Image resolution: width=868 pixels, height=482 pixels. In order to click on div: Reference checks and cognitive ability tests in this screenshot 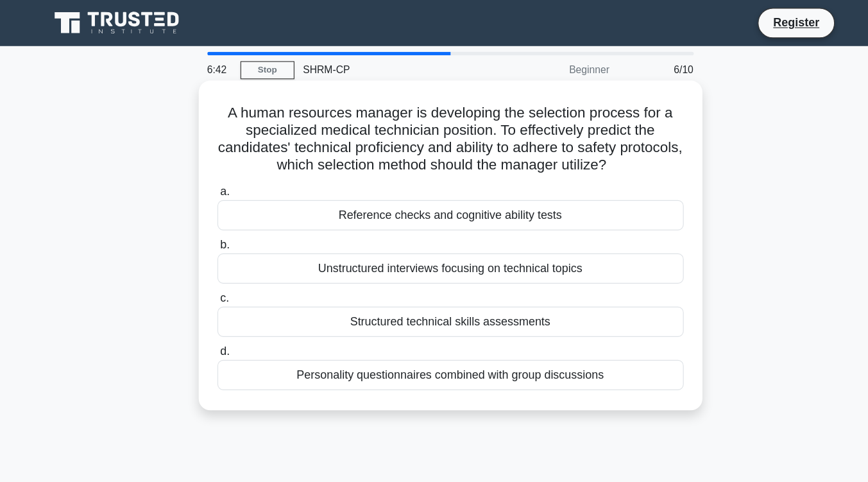, I will do `click(434, 192)`.